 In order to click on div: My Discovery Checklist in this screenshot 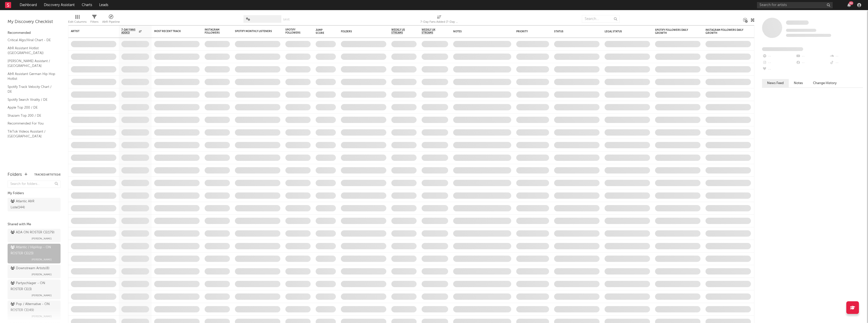, I will do `click(34, 22)`.